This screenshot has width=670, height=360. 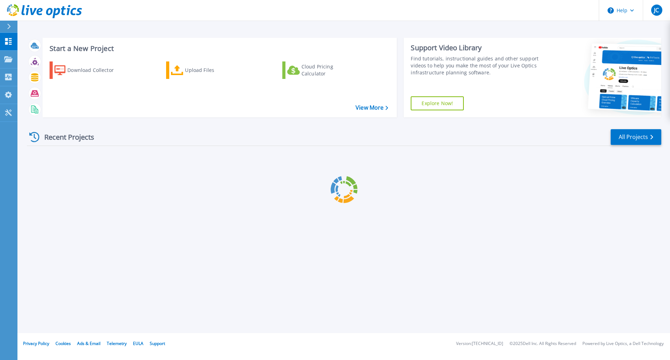 What do you see at coordinates (437, 103) in the screenshot?
I see `a: Explore Now!` at bounding box center [437, 103].